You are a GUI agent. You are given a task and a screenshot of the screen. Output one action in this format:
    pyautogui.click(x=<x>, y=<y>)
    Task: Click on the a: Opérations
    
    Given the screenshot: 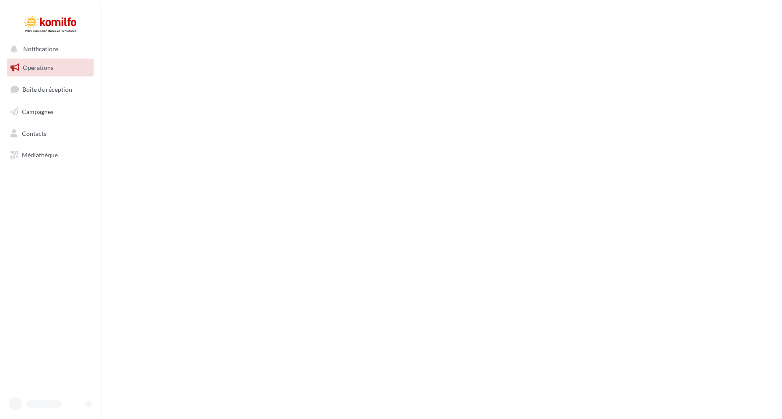 What is the action you would take?
    pyautogui.click(x=50, y=68)
    